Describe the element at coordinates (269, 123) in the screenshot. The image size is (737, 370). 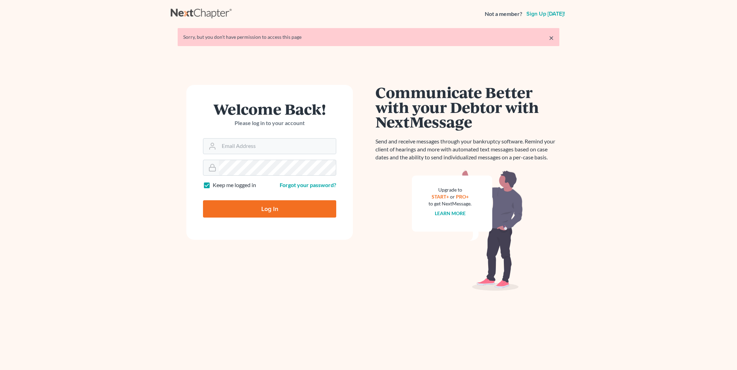
I see `p: Please log in to your account` at that location.